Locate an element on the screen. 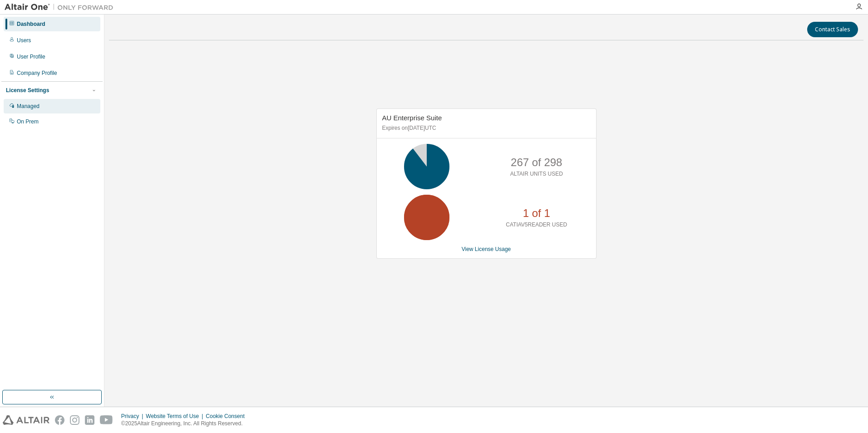 Image resolution: width=868 pixels, height=433 pixels. div: Cookie Consent is located at coordinates (228, 417).